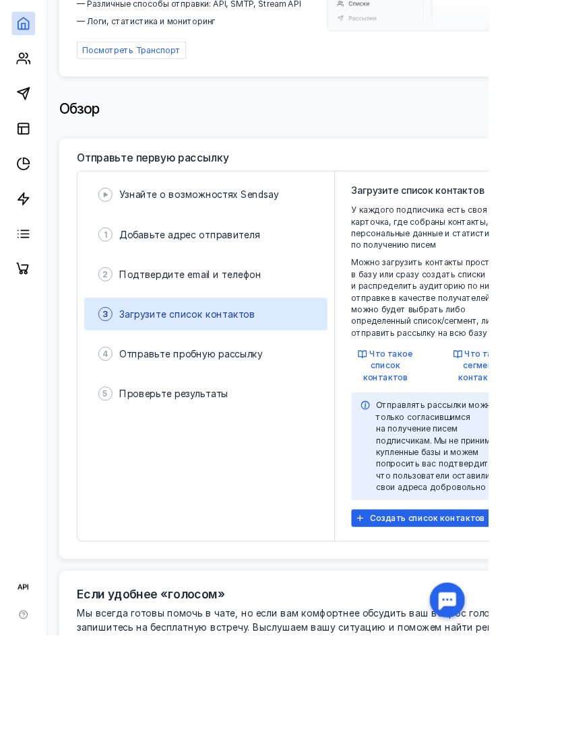 This screenshot has height=731, width=562. Describe the element at coordinates (121, 270) in the screenshot. I see `span: 1` at that location.